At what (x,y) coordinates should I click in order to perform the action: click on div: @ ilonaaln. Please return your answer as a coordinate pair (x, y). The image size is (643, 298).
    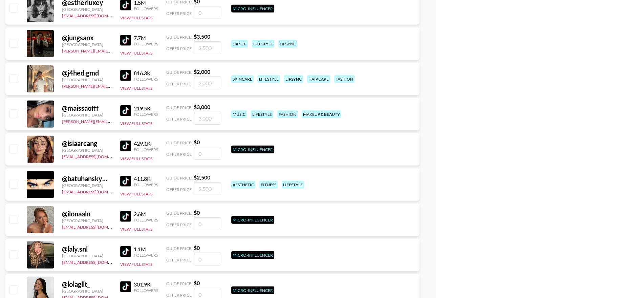
    Looking at the image, I should click on (87, 214).